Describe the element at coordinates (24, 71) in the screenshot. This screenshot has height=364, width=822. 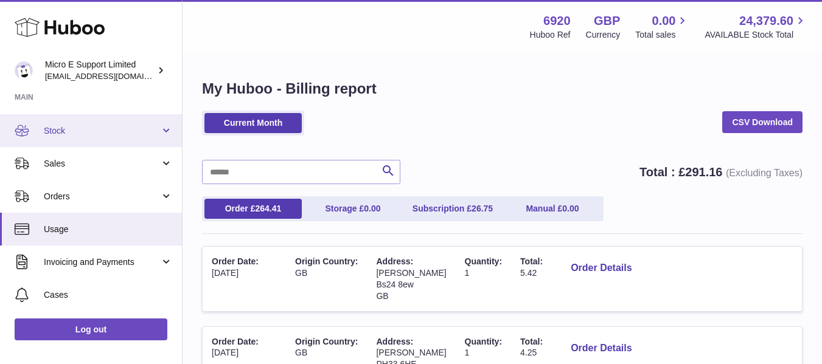
I see `img: contact@micropcsupport.com` at that location.